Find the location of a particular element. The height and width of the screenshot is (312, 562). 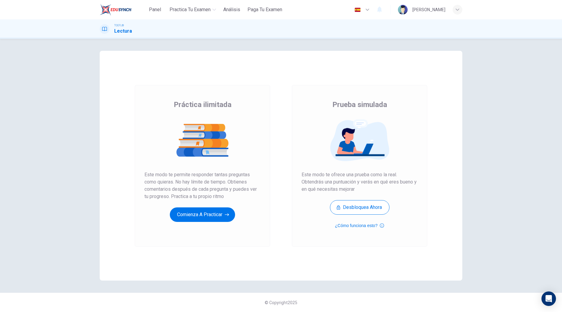

button: Practica tu examen is located at coordinates (193, 10).